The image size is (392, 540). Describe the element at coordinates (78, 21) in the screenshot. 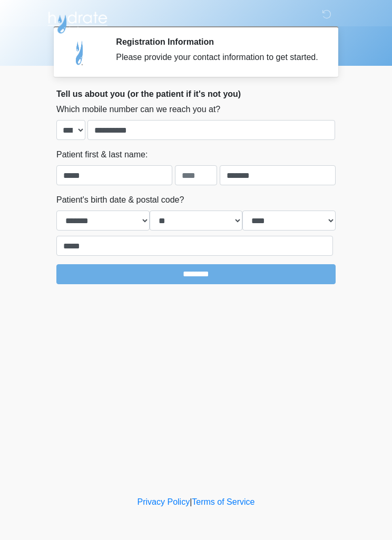

I see `img: Hydrate IV Bar - Scottsdale Logo` at that location.